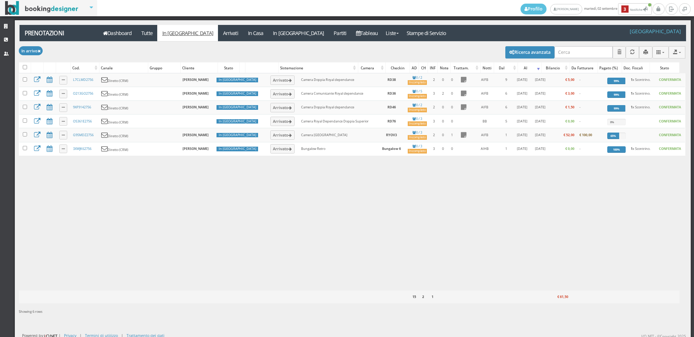 This screenshot has height=337, width=694. What do you see at coordinates (434, 94) in the screenshot?
I see `td: 3` at bounding box center [434, 94].